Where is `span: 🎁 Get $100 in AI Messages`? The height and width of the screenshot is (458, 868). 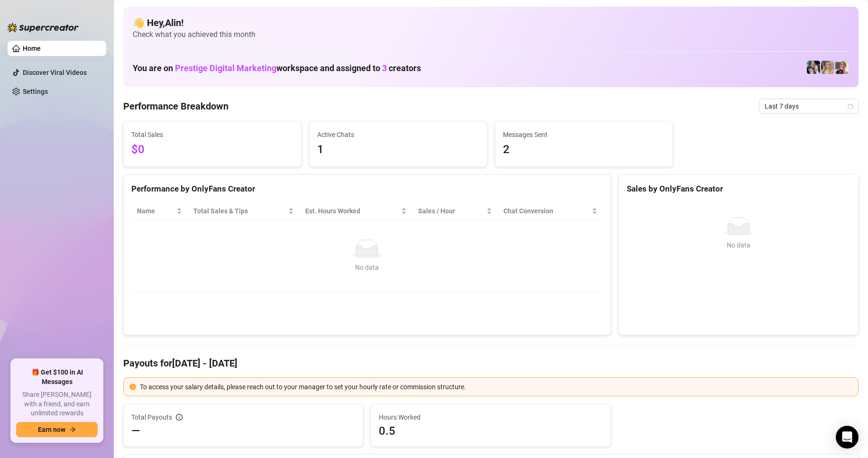
span: 🎁 Get $100 in AI Messages is located at coordinates (57, 377).